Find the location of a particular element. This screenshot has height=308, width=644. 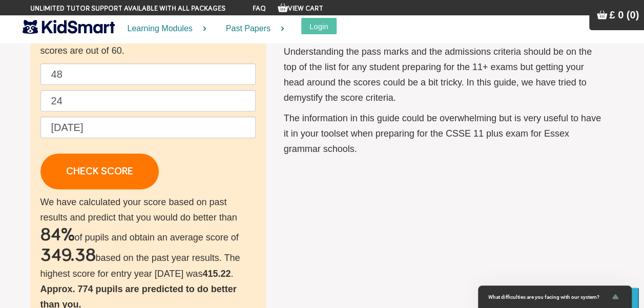

h2: 84% is located at coordinates (58, 235).